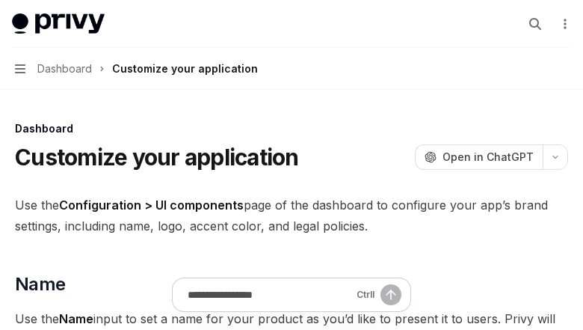  I want to click on button: Send message, so click(391, 294).